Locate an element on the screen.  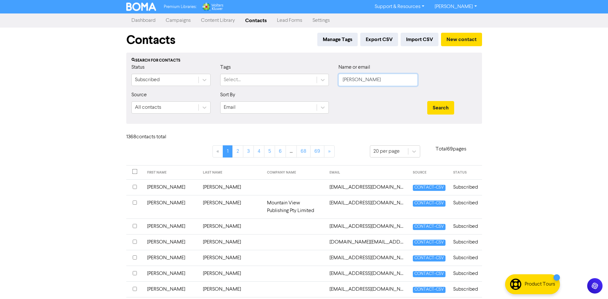
a: Contacts is located at coordinates (256, 21).